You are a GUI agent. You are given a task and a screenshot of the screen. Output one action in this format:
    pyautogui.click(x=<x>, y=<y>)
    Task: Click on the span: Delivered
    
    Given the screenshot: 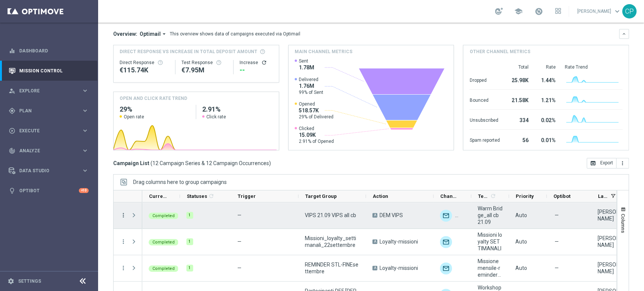 What is the action you would take?
    pyautogui.click(x=311, y=80)
    